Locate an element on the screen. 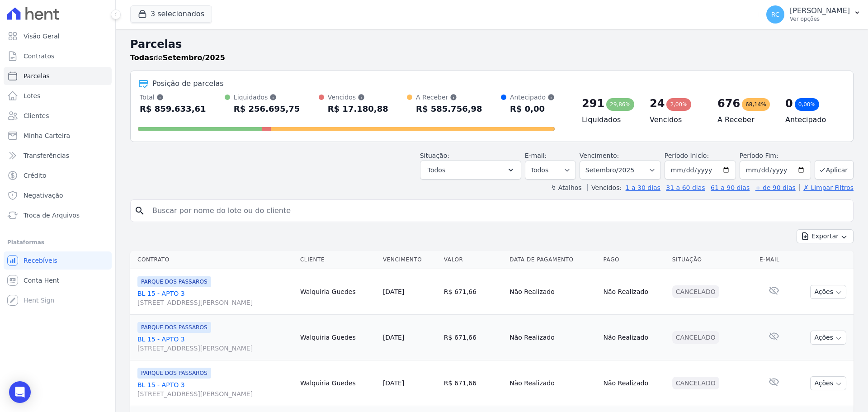 The image size is (868, 412). div: R$ 0,00 is located at coordinates (532, 109).